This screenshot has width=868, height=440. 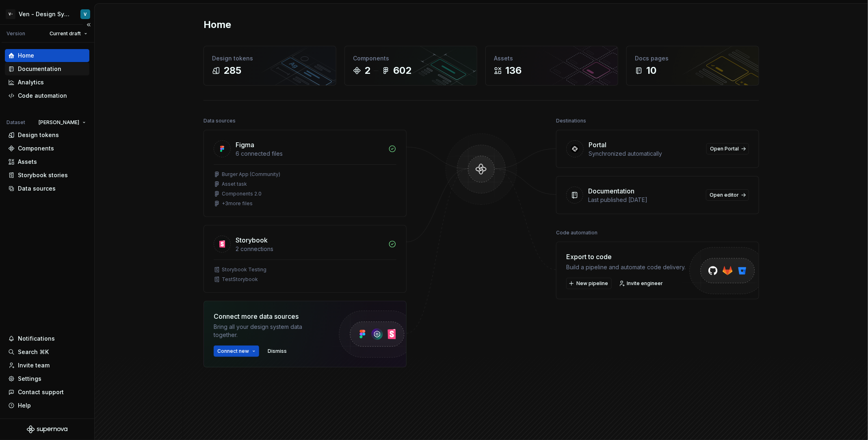 What do you see at coordinates (277, 351) in the screenshot?
I see `span: Dismiss` at bounding box center [277, 351].